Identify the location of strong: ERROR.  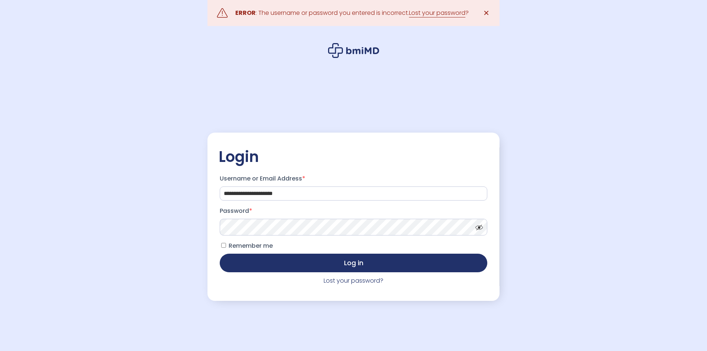
(245, 13).